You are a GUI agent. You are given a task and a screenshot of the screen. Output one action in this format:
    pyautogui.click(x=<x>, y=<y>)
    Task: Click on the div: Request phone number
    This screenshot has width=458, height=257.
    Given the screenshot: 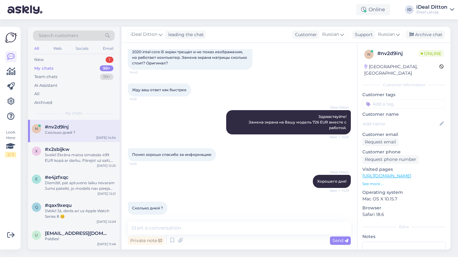 What is the action you would take?
    pyautogui.click(x=391, y=160)
    